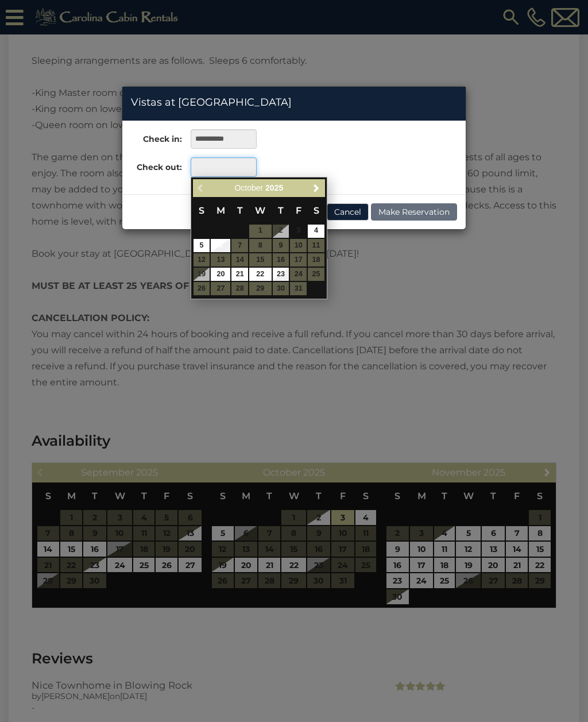 Image resolution: width=588 pixels, height=722 pixels. What do you see at coordinates (221, 210) in the screenshot?
I see `span: Monday` at bounding box center [221, 210].